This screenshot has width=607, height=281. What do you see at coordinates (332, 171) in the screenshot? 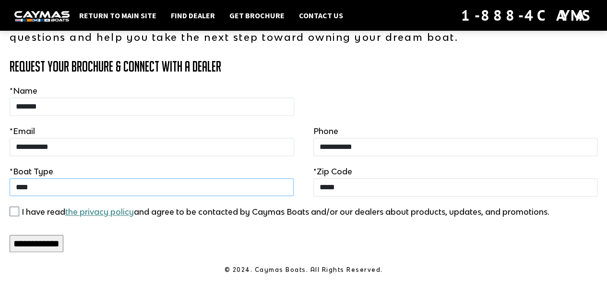
I see `label: Zip Code` at bounding box center [332, 171].